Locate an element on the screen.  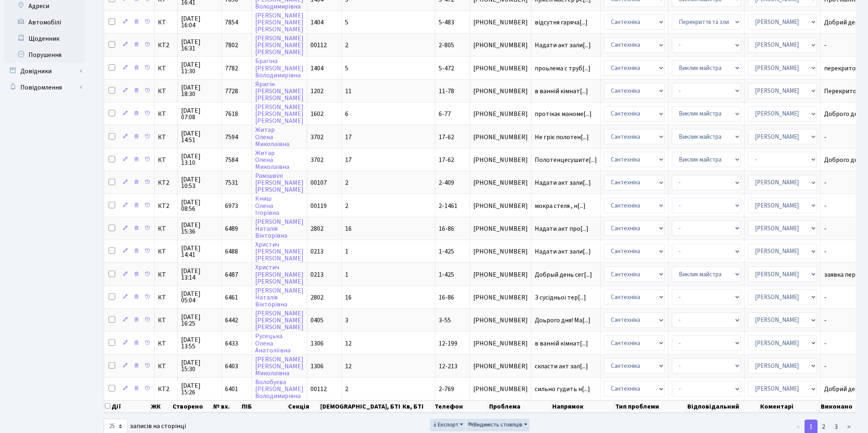
span: 6-77 is located at coordinates (445, 114).